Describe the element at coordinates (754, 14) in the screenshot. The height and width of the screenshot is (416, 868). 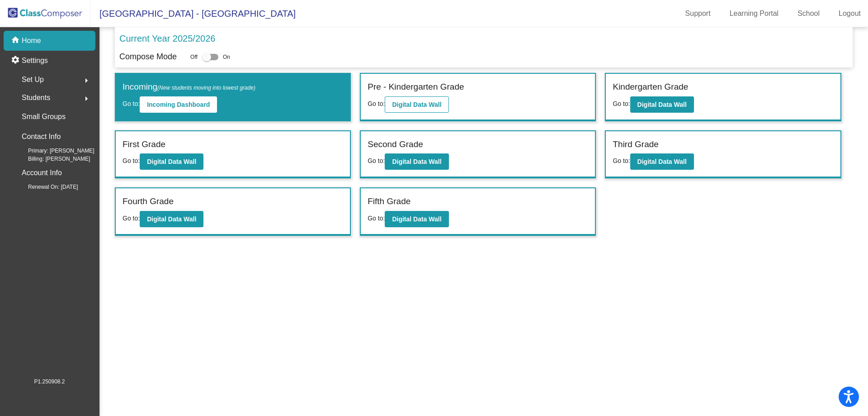
I see `a: Learning Portal` at that location.